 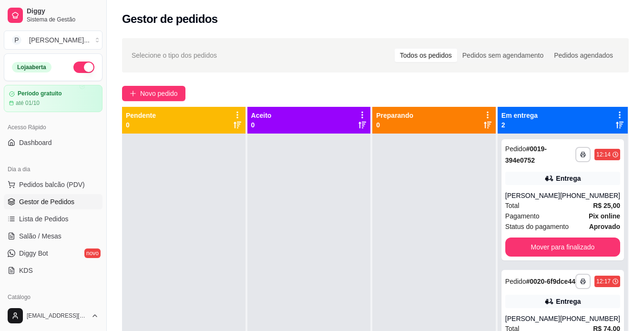 I want to click on div: Loja aberta, so click(x=32, y=67).